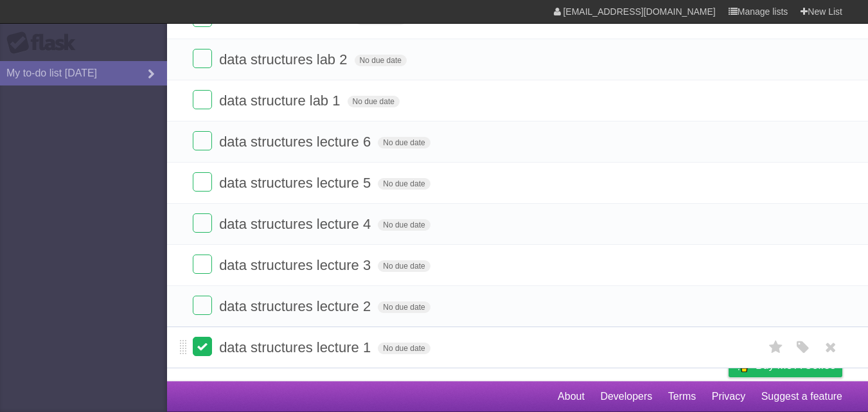 This screenshot has height=412, width=868. I want to click on span: data structures lecture 5, so click(296, 182).